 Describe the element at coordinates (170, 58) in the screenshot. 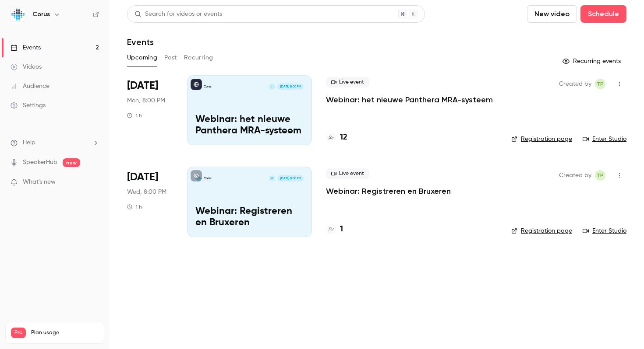

I see `button: Past` at that location.